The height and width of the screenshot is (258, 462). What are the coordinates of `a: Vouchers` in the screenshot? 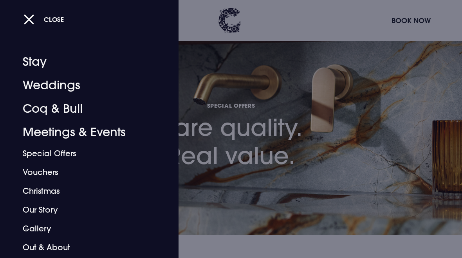 It's located at (84, 172).